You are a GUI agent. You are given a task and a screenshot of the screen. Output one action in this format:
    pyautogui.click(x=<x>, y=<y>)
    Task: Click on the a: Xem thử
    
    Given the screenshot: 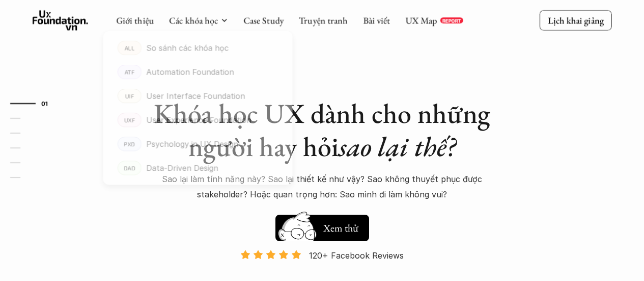 What is the action you would take?
    pyautogui.click(x=323, y=225)
    